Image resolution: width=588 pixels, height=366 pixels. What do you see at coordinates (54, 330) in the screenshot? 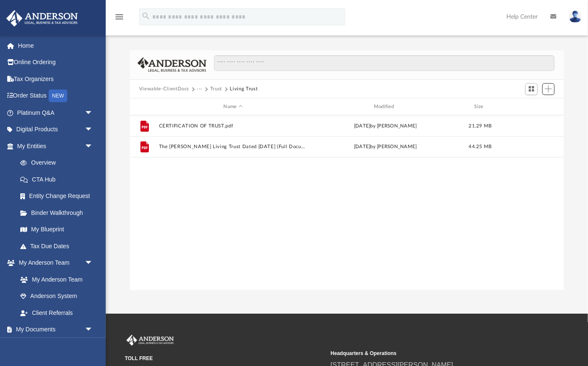
I see `a: My Documentsarrow_drop_down` at bounding box center [54, 330].